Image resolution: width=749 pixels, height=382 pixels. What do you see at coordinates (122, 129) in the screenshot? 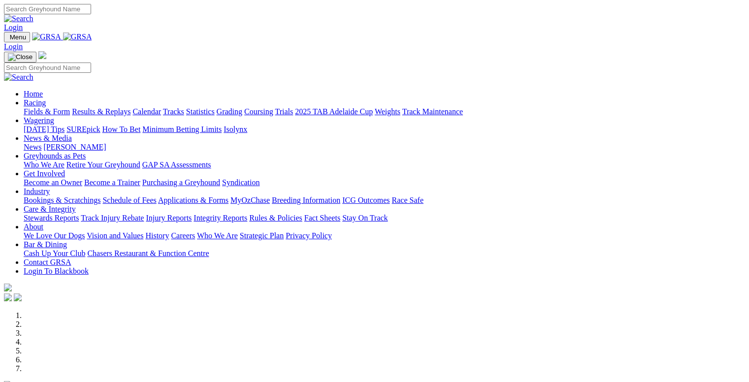
I see `a: How To Bet` at bounding box center [122, 129].